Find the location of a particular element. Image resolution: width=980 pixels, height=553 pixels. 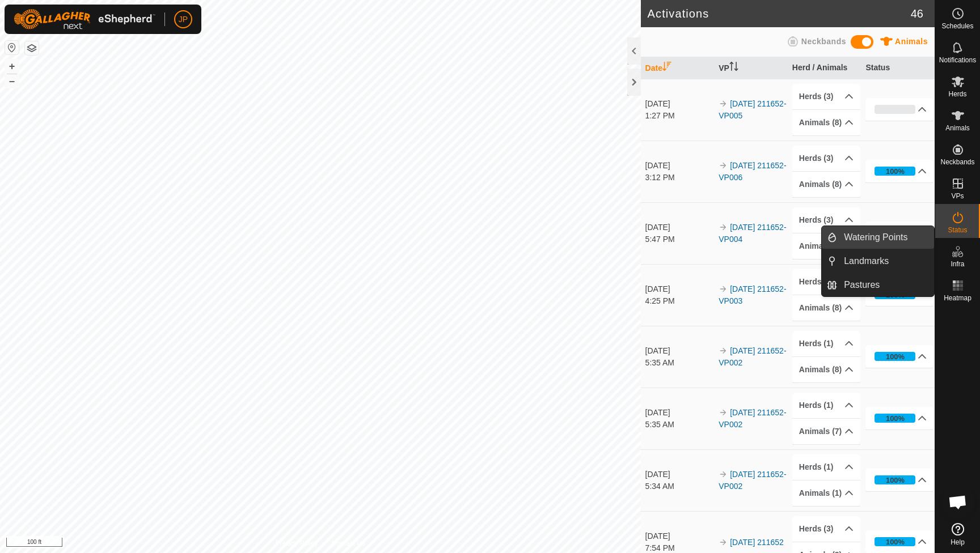

th: Date is located at coordinates (678, 68).